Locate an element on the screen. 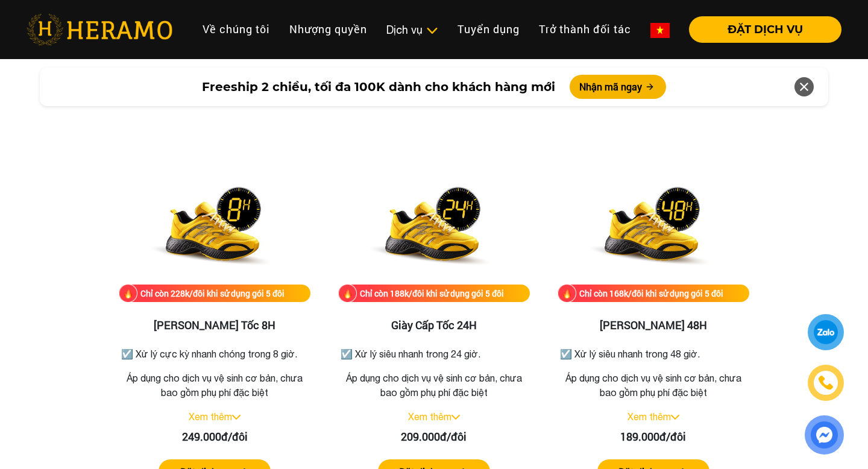 The image size is (868, 469). a: Tuyển dụng is located at coordinates (489, 29).